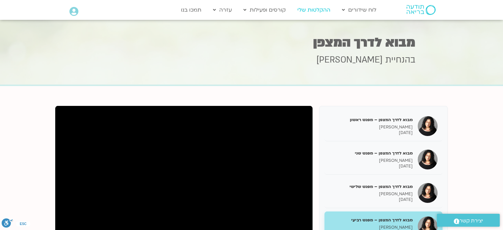  What do you see at coordinates (371, 186) in the screenshot?
I see `h5: מבוא לדרך המצפן – מפגש שלישי` at bounding box center [371, 186].